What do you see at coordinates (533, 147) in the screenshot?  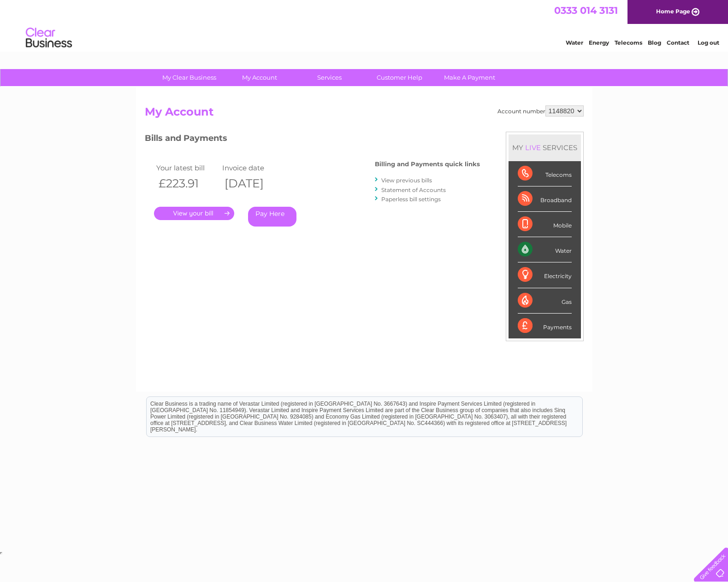 I see `div: LIVE` at bounding box center [533, 147].